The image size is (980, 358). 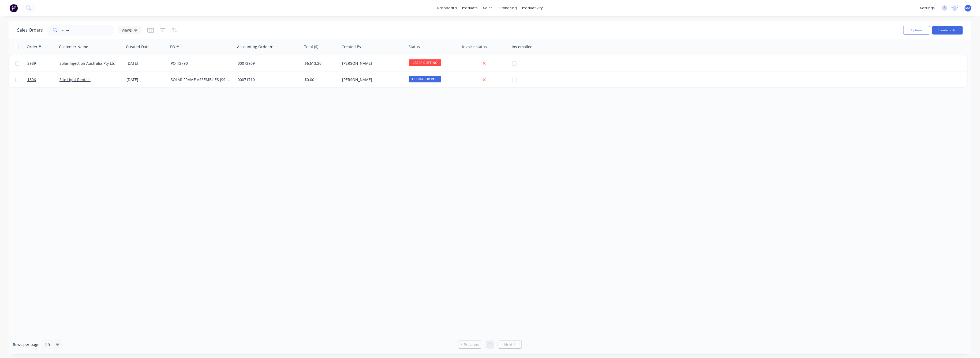 I want to click on a: 1806, so click(x=43, y=80).